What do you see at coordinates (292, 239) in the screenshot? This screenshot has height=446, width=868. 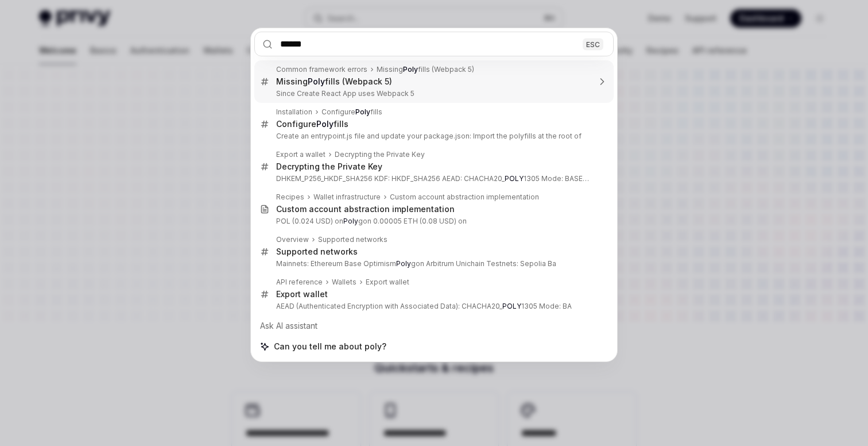 I see `div: Overview` at bounding box center [292, 239].